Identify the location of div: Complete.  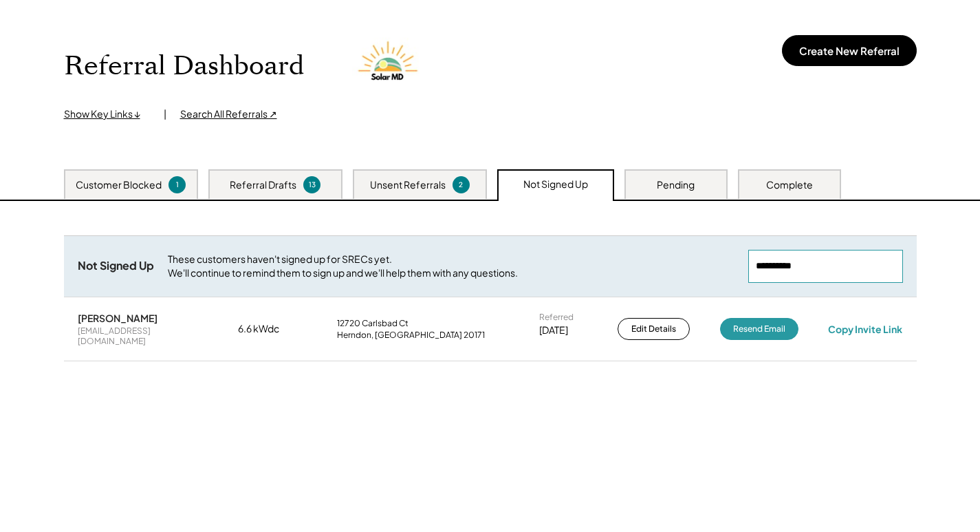
(789, 185).